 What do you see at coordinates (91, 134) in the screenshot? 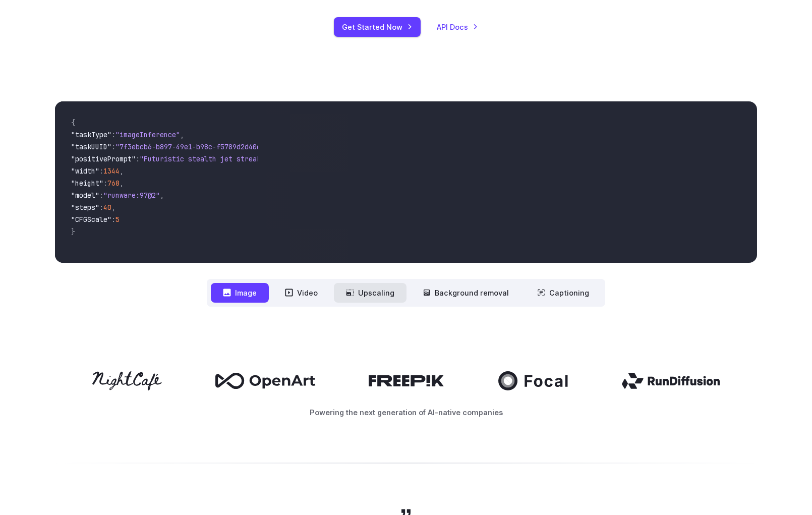
I see `span: "taskType"` at bounding box center [91, 134].